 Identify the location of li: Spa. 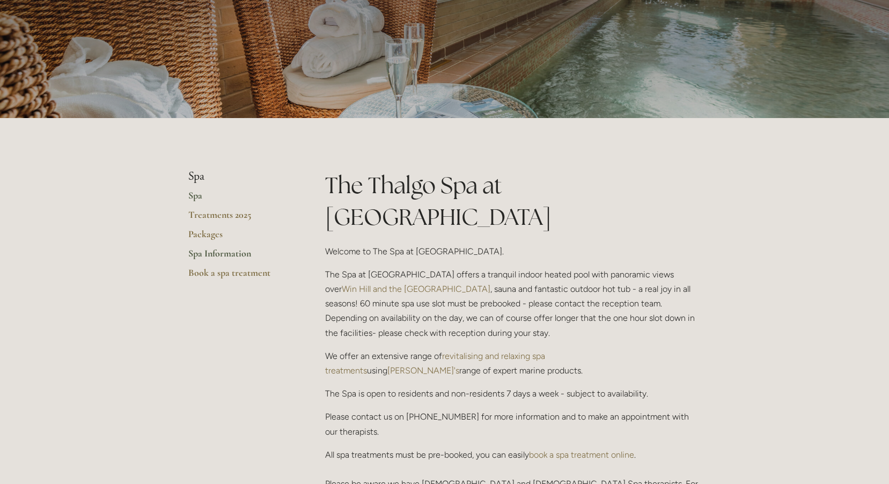
(239, 176).